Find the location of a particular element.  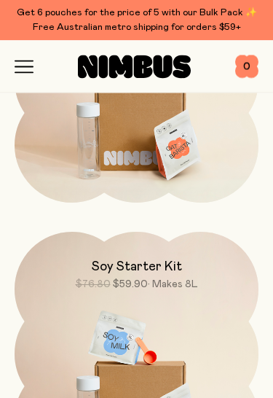

span: $59.90 is located at coordinates (130, 285).